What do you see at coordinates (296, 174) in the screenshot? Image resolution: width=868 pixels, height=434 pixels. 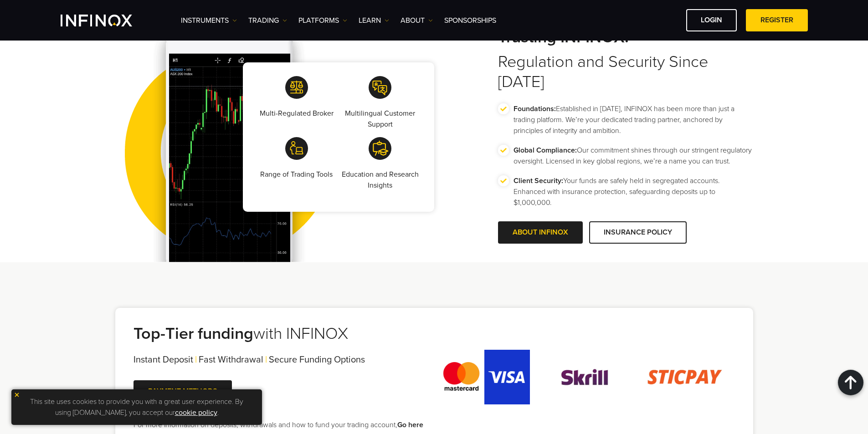 I see `p: Range of Trading Tools` at bounding box center [296, 174].